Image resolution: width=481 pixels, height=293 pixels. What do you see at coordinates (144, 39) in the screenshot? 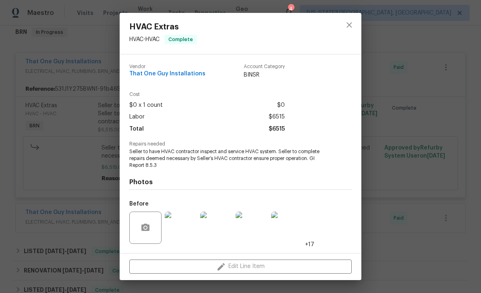
I see `span: HVAC - HVAC` at bounding box center [144, 39].